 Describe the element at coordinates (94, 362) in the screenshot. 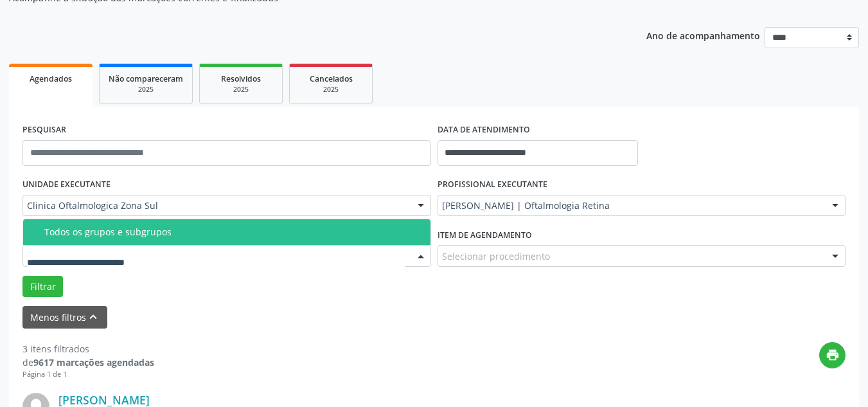

I see `strong: 9617 marcações agendadas` at that location.